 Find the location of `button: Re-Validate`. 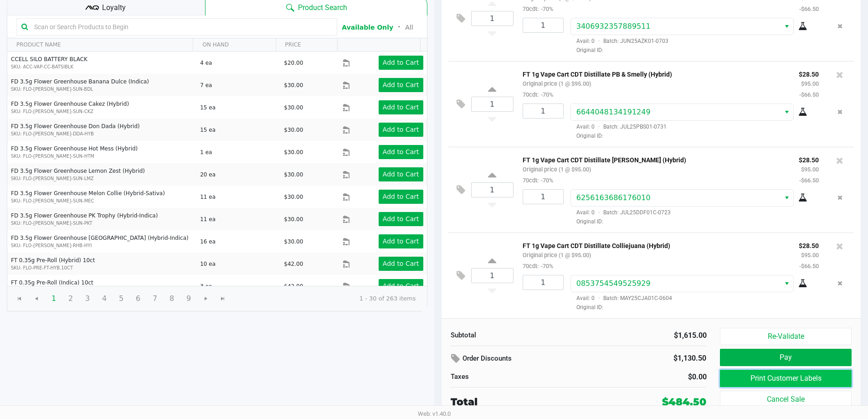

button: Re-Validate is located at coordinates (785, 337).